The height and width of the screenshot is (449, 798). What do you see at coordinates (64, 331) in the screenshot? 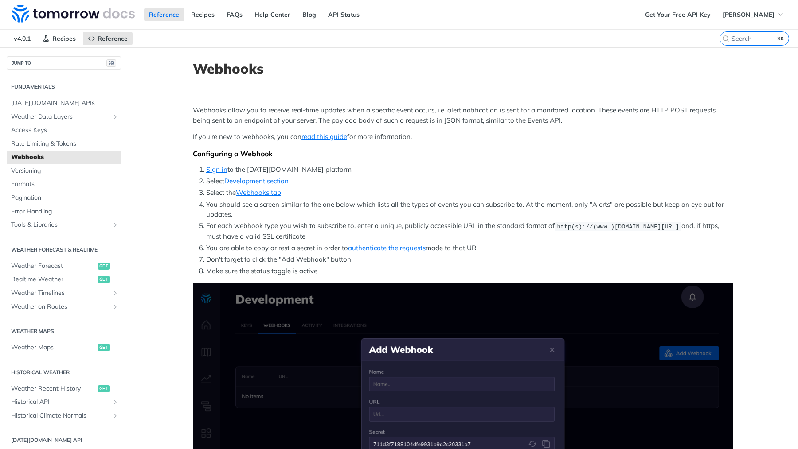
I see `h2: Weather Maps` at bounding box center [64, 331].